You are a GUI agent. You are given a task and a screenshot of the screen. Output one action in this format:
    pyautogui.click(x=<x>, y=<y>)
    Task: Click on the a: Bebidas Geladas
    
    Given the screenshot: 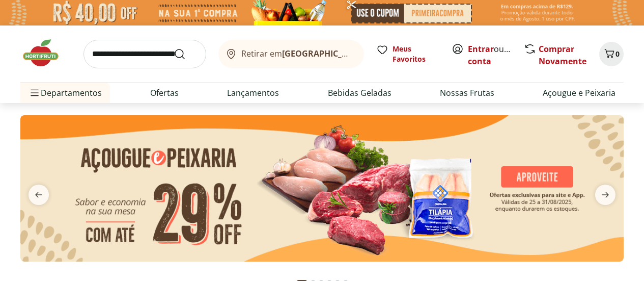 What is the action you would take?
    pyautogui.click(x=359, y=93)
    